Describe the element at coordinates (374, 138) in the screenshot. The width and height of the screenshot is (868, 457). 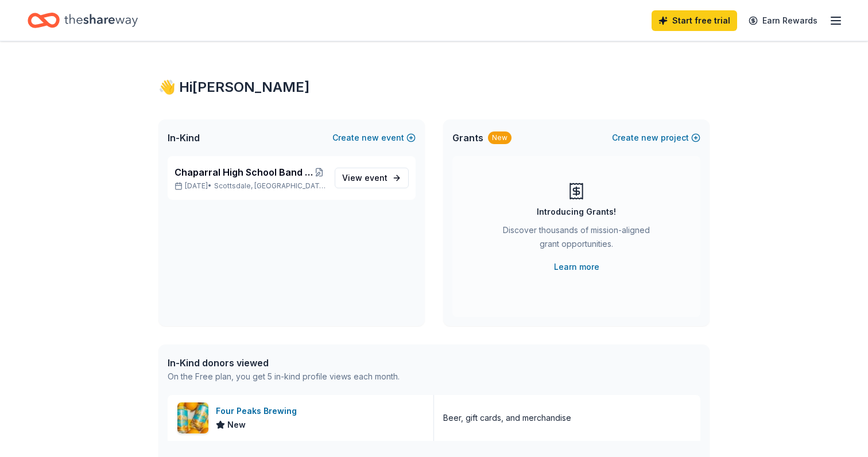
I see `button: Createnewevent` at that location.